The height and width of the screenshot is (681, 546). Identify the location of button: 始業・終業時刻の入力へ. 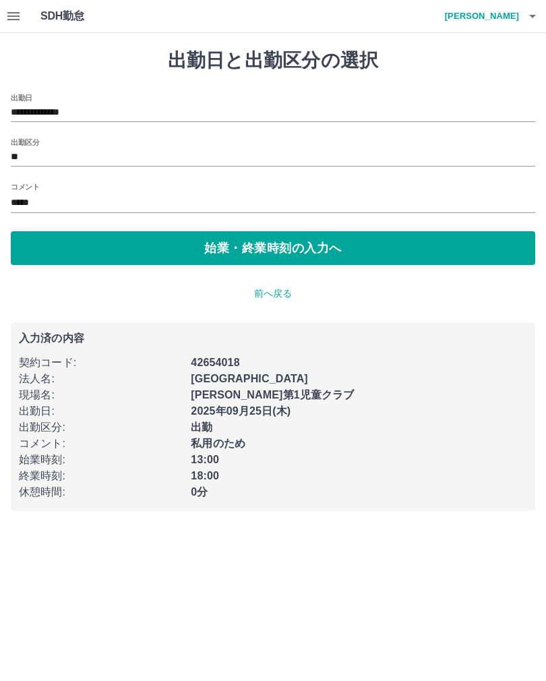
(273, 248).